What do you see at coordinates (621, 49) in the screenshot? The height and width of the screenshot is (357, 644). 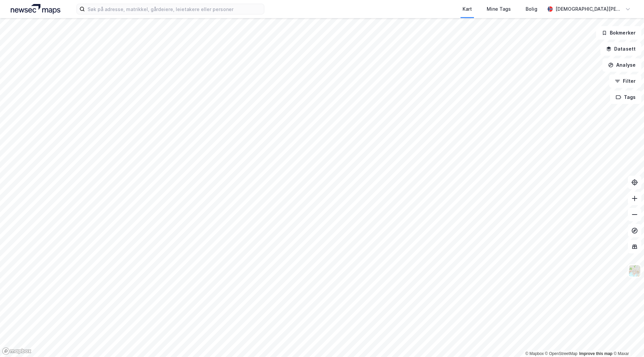 I see `button: Datasett` at bounding box center [621, 49].